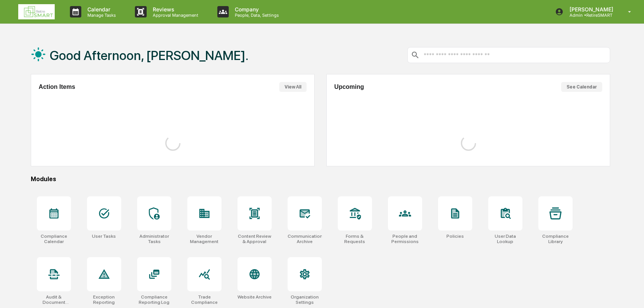  What do you see at coordinates (174, 15) in the screenshot?
I see `p: Approval Management` at bounding box center [174, 15].